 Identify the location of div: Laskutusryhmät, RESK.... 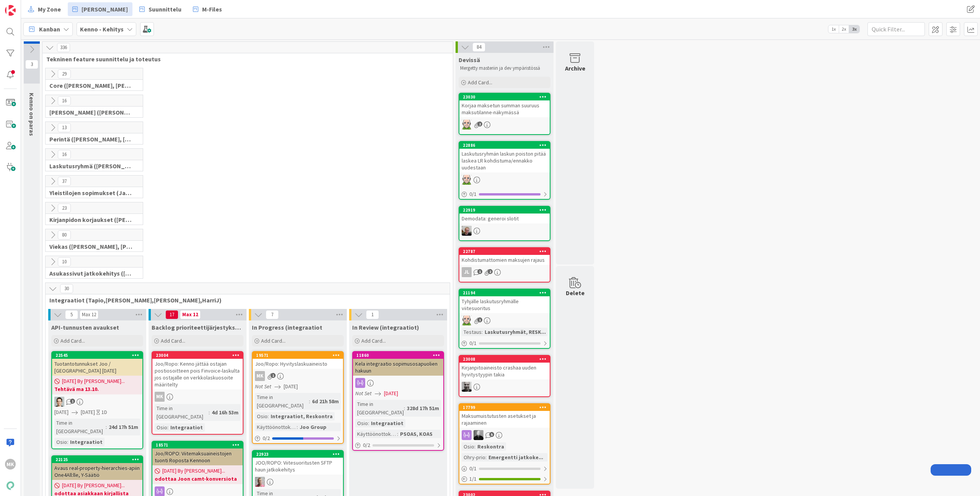
(516, 332).